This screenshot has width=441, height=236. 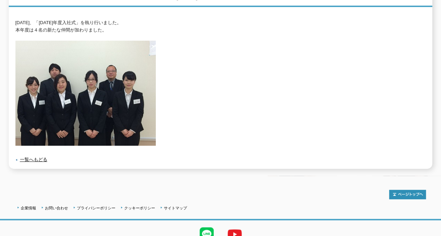 What do you see at coordinates (407, 195) in the screenshot?
I see `img: トップページへ` at bounding box center [407, 195].